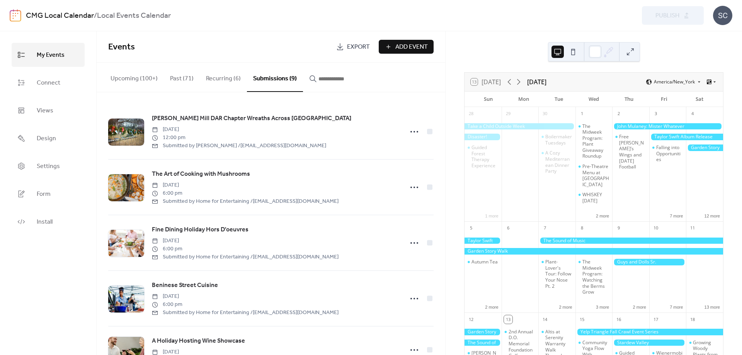 This screenshot has height=355, width=742. I want to click on span: A Holiday Hosting Wine Showcase, so click(198, 341).